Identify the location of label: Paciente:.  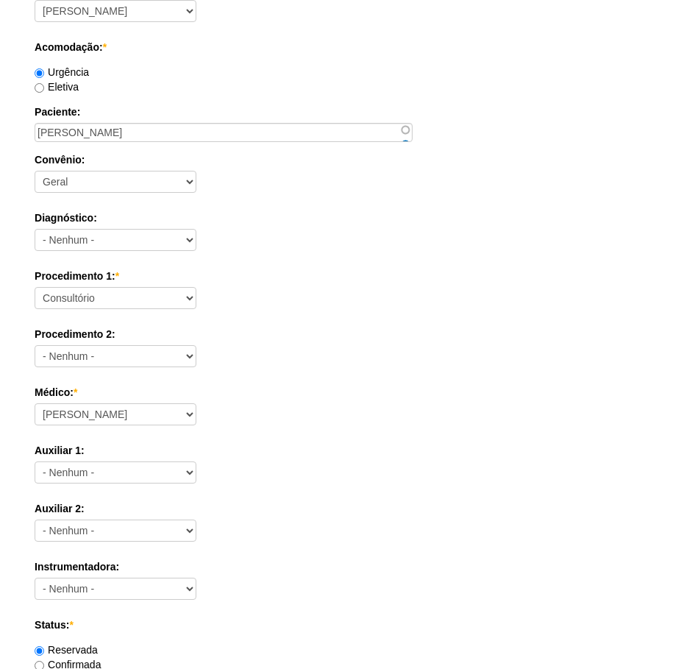
(346, 112).